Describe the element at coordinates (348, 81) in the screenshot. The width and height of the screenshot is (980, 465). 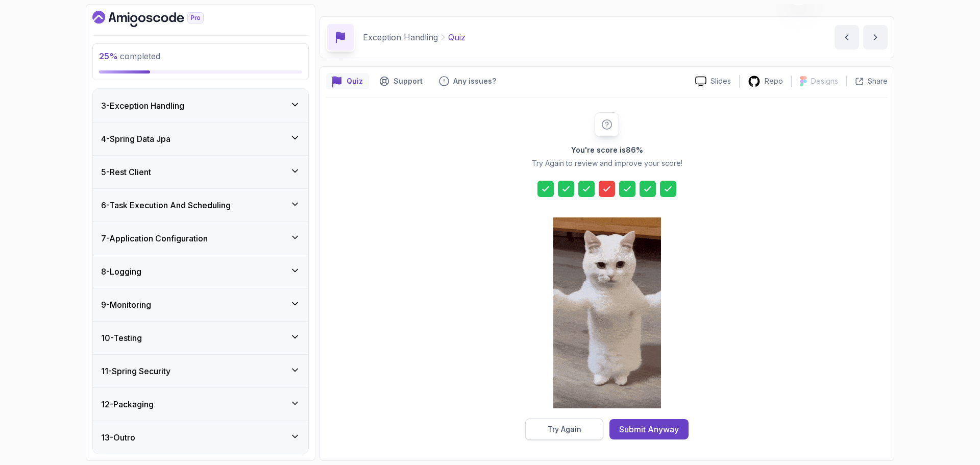
I see `button: quiz button` at that location.